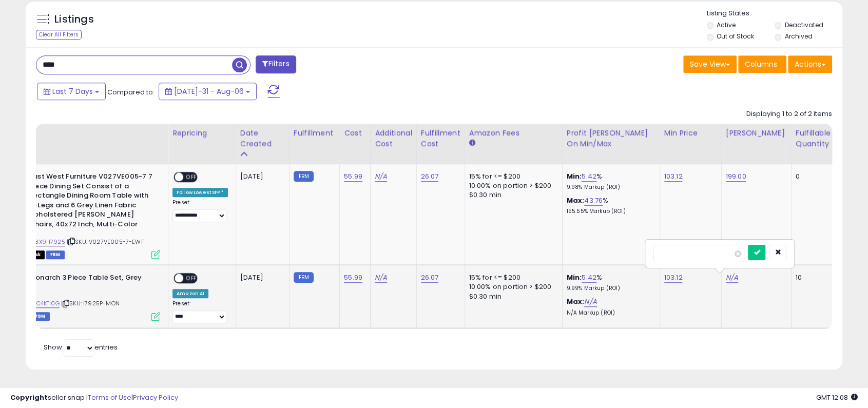 The image size is (868, 408). What do you see at coordinates (83, 133) in the screenshot?
I see `div: Title` at bounding box center [83, 133].